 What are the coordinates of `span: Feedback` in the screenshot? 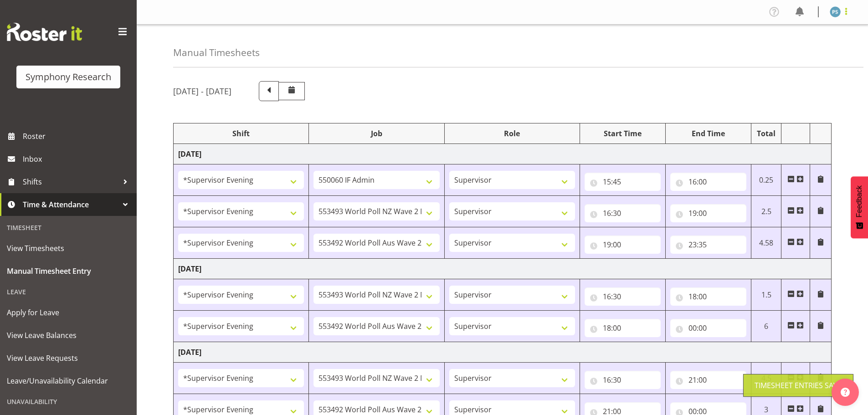 It's located at (860, 202).